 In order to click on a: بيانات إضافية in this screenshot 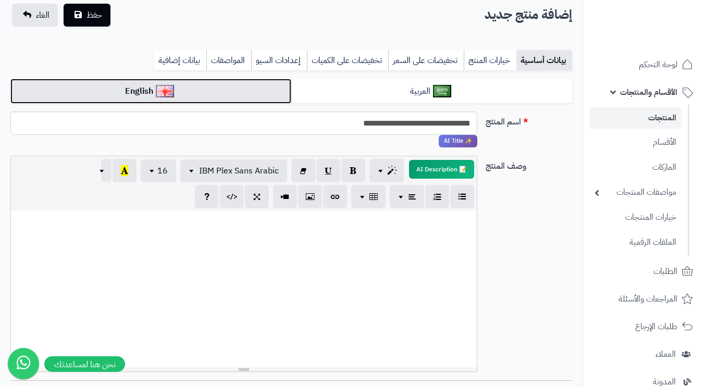, I will do `click(180, 60)`.